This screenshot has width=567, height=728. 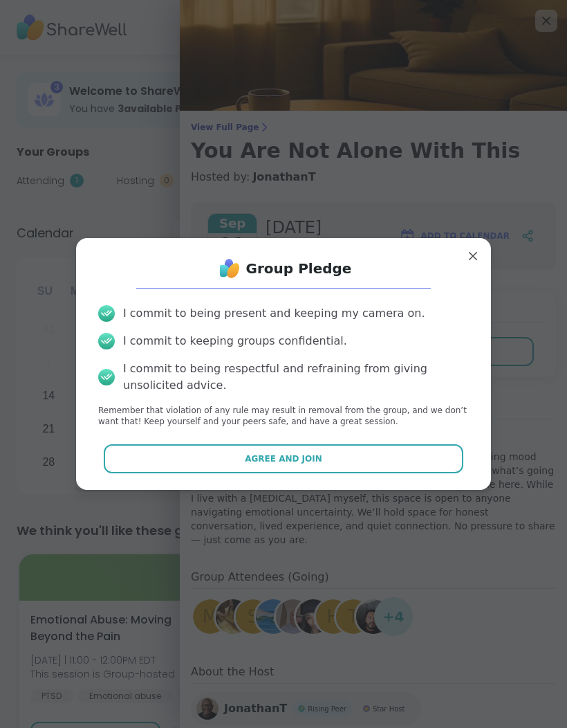 I want to click on div: I commit to being respectful and refraining from giving unsolicited advice., so click(x=297, y=377).